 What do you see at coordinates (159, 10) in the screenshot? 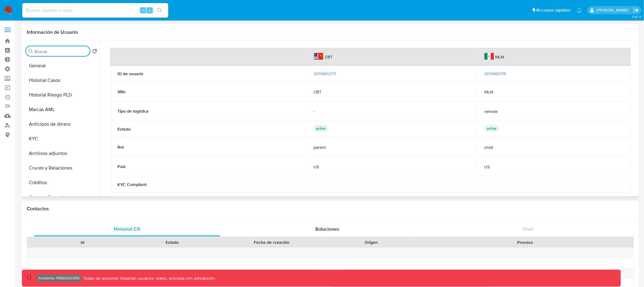
I see `button: search-icon` at bounding box center [159, 10].